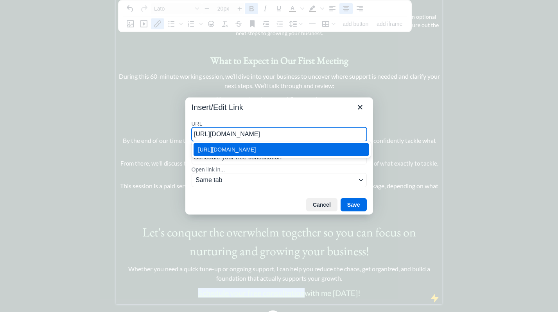 This screenshot has height=312, width=558. I want to click on label: URL, so click(279, 124).